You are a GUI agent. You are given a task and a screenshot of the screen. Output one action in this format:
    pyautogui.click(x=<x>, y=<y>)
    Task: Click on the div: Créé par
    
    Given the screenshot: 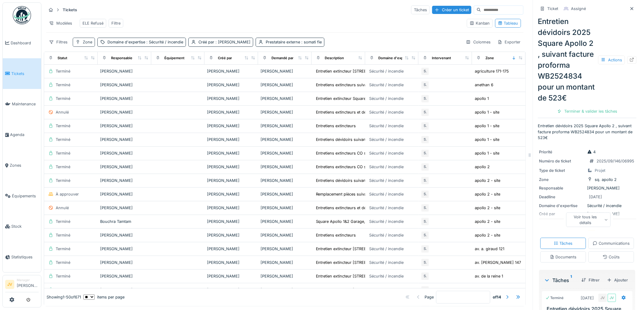 What is the action you would take?
    pyautogui.click(x=225, y=58)
    